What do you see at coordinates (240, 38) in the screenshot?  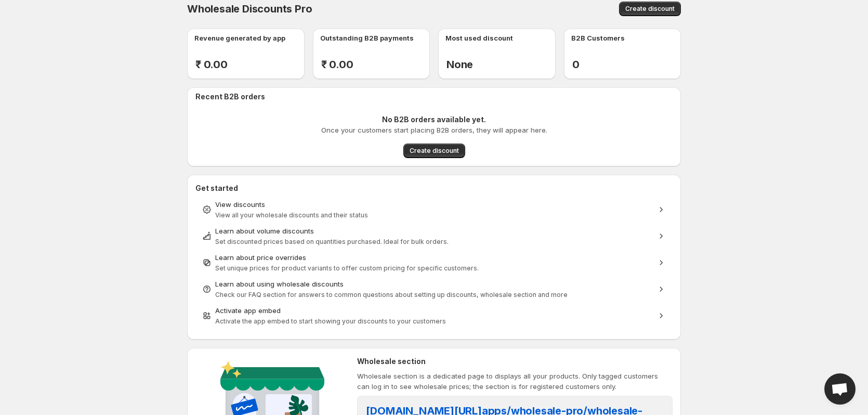 I see `p: Revenue generated by app` at bounding box center [240, 38].